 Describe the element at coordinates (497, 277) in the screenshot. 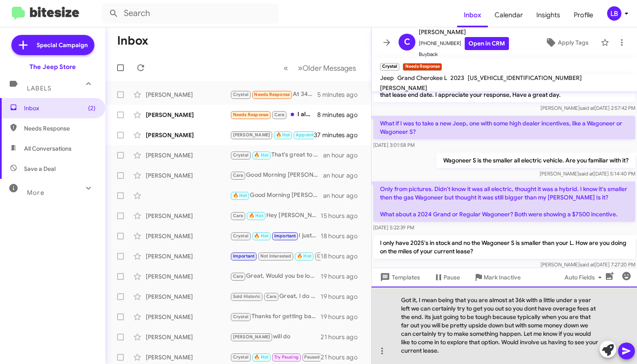

I see `button: Mark Inactive` at that location.